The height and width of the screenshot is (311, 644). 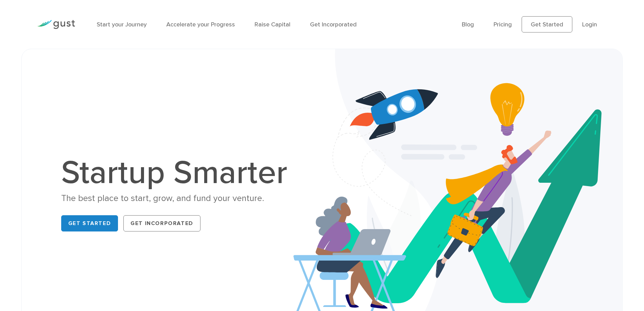 I want to click on img: Gust Logo, so click(x=56, y=24).